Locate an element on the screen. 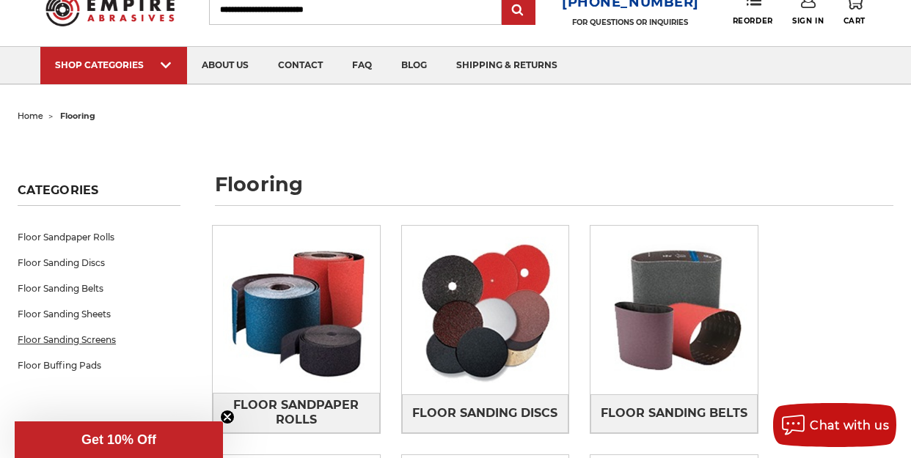  a: contact is located at coordinates (300, 65).